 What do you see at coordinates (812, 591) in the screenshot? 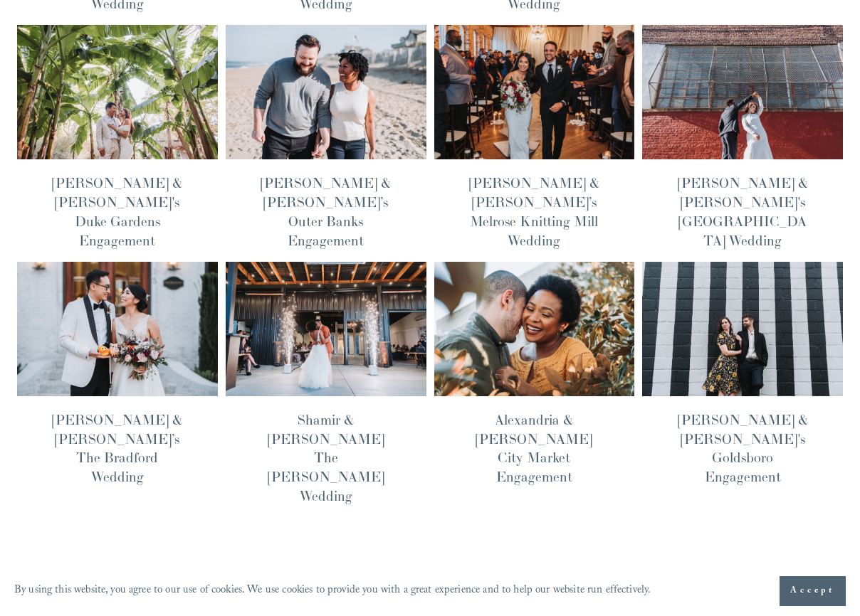
I see `button: Accept` at bounding box center [812, 591].